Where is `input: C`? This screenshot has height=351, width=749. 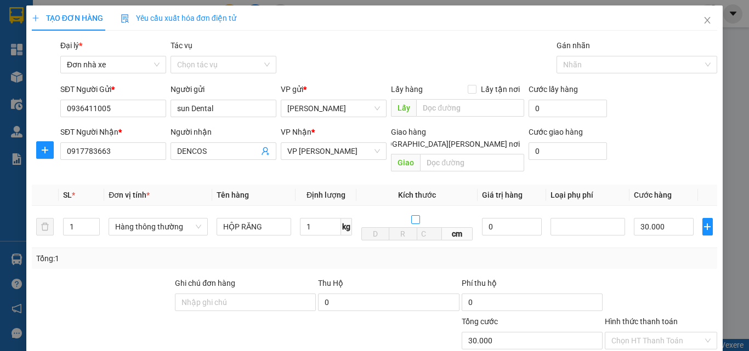 input: C is located at coordinates (429, 234).